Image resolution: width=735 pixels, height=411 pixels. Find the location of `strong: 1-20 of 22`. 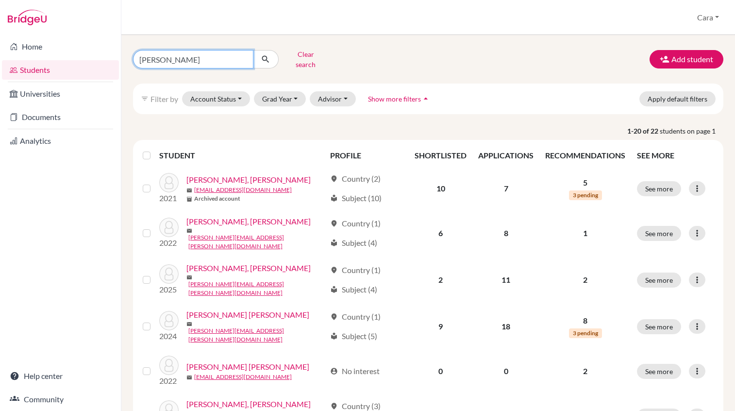

strong: 1-20 of 22 is located at coordinates (643, 131).